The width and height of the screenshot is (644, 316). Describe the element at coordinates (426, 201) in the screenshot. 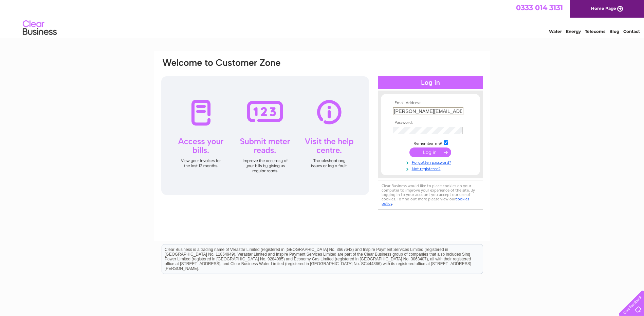

I see `a: cookies policy` at that location.